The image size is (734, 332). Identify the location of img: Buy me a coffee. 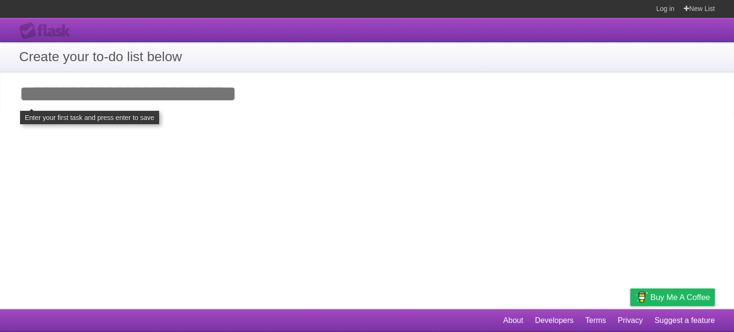
(641, 297).